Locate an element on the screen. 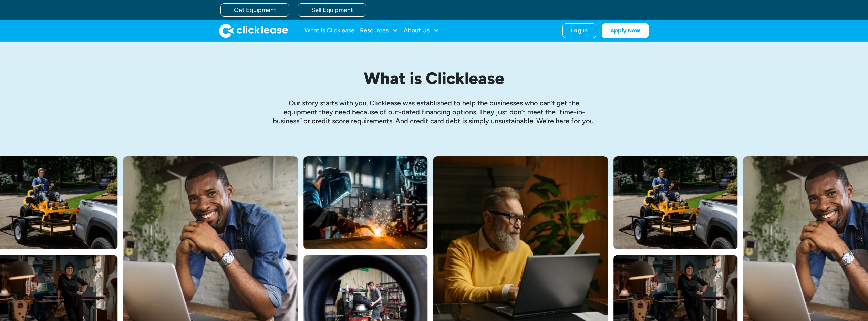  img: A welder in a large mask working on a large pipe is located at coordinates (365, 203).